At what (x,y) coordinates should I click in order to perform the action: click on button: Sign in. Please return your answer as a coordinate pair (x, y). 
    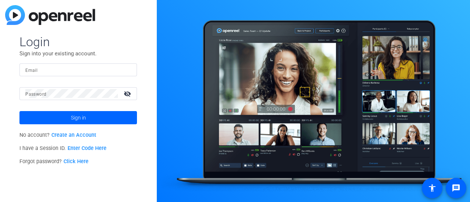
    Looking at the image, I should click on (78, 118).